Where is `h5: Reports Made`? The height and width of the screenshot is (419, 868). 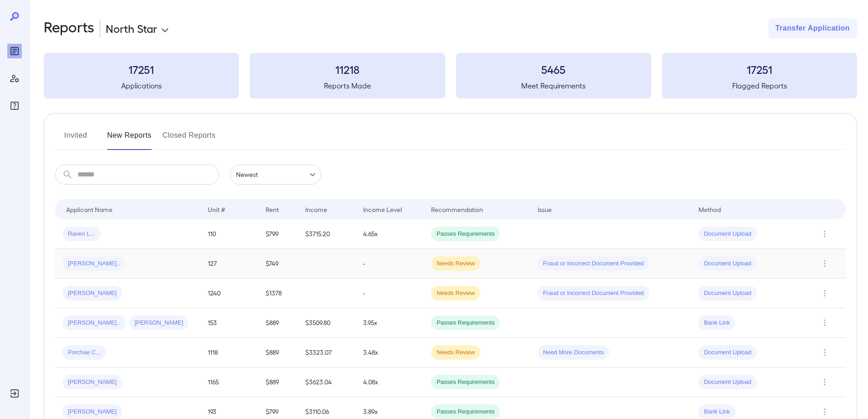
h5: Reports Made is located at coordinates (347, 86).